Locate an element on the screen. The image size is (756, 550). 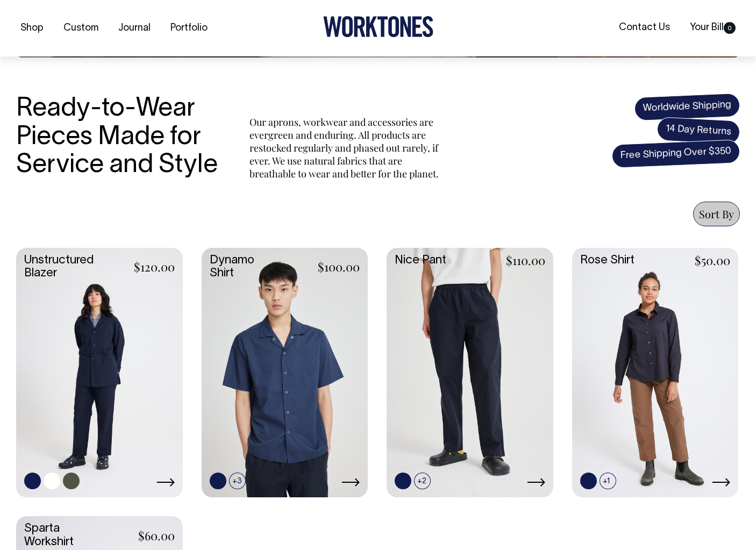
a: Custom is located at coordinates (81, 28).